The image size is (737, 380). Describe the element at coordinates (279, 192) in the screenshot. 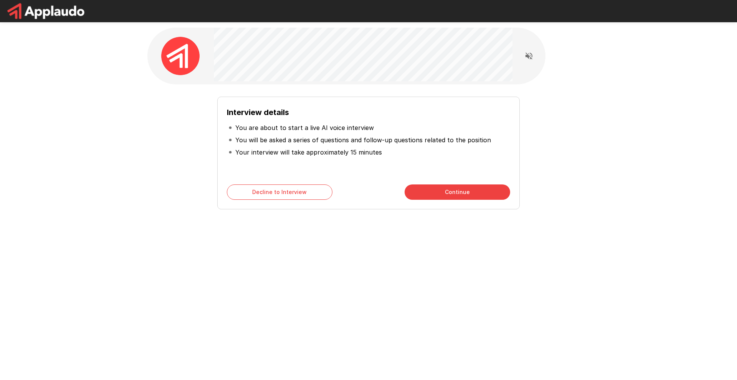

I see `button: Decline to Interview` at that location.